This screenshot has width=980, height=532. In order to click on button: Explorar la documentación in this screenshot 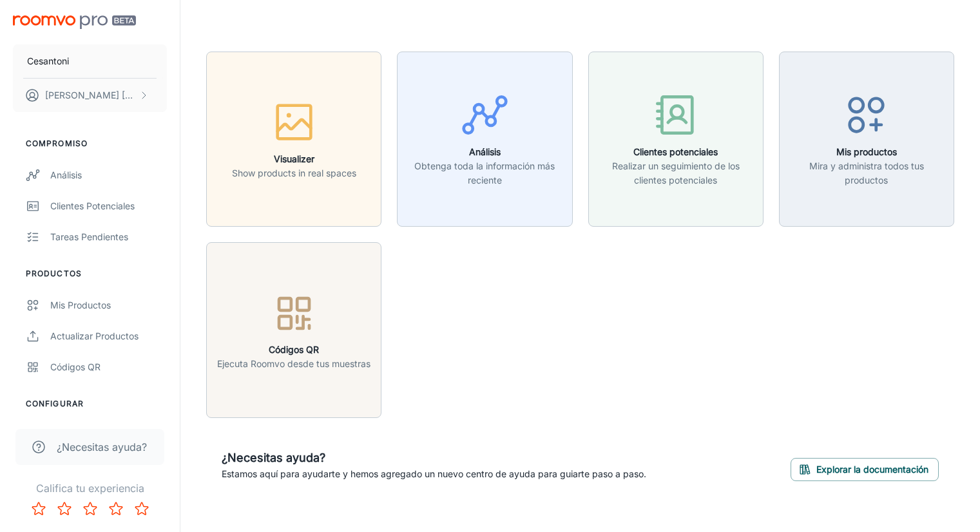, I will do `click(865, 469)`.